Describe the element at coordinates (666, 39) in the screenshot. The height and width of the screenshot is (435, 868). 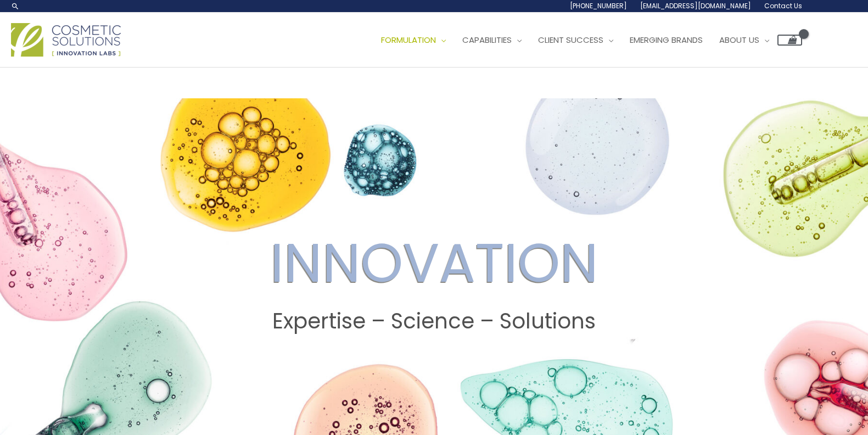
I see `span: Emerging Brands` at that location.